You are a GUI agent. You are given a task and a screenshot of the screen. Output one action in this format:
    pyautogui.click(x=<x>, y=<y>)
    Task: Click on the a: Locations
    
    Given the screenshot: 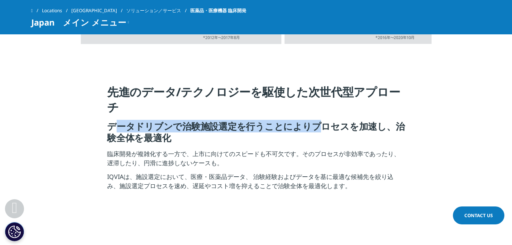 What is the action you would take?
    pyautogui.click(x=56, y=11)
    